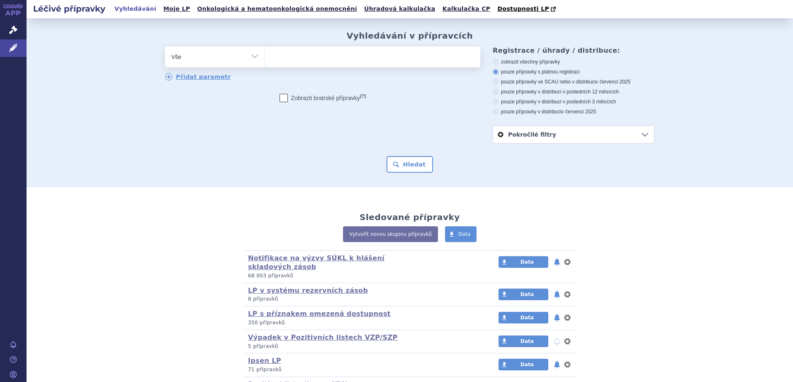  I want to click on span: 5 přípravků, so click(263, 346).